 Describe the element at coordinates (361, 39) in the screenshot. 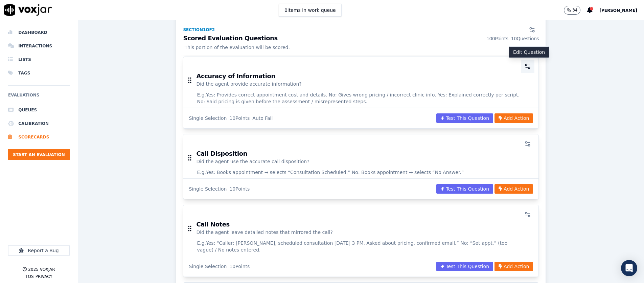

I see `h3: Scored Evaluation Questions` at that location.